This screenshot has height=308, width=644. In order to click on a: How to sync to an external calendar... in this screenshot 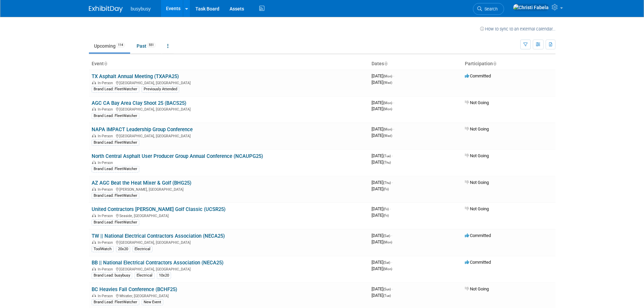, I will do `click(518, 28)`.